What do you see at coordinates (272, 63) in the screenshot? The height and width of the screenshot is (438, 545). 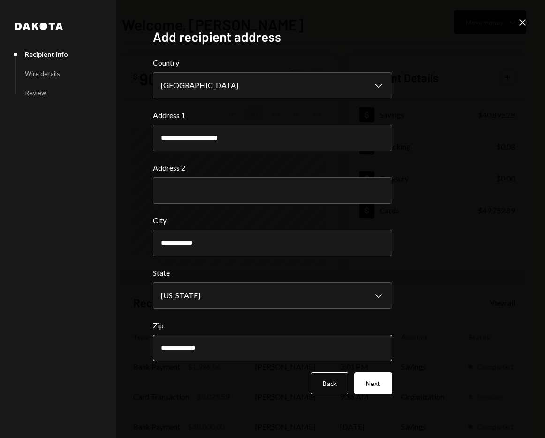 I see `label: Country` at bounding box center [272, 63].